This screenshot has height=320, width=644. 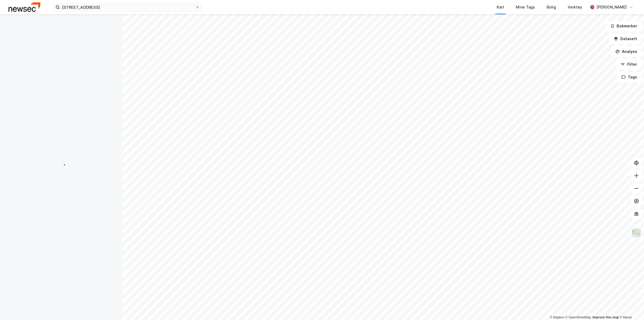 What do you see at coordinates (629, 77) in the screenshot?
I see `button: Tags` at bounding box center [629, 77].